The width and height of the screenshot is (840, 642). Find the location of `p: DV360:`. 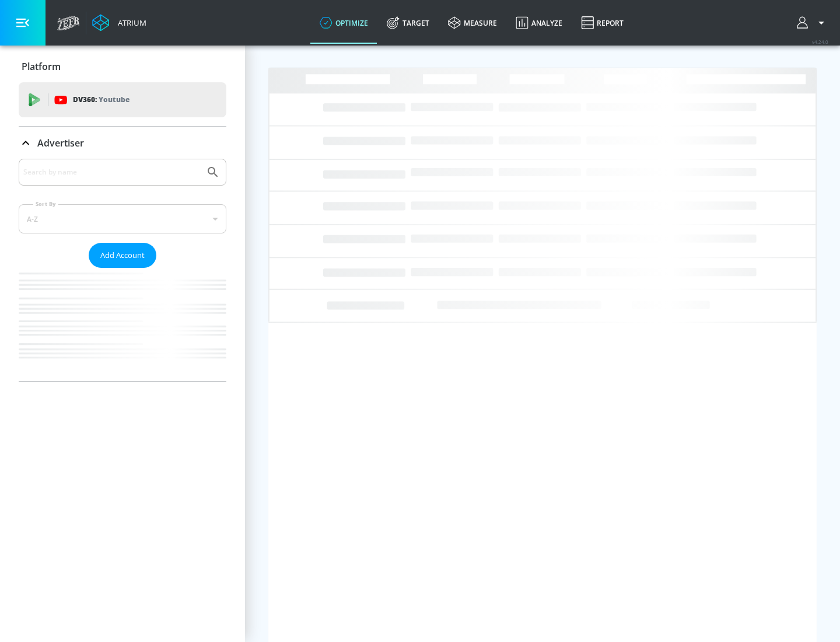

p: DV360: is located at coordinates (101, 100).